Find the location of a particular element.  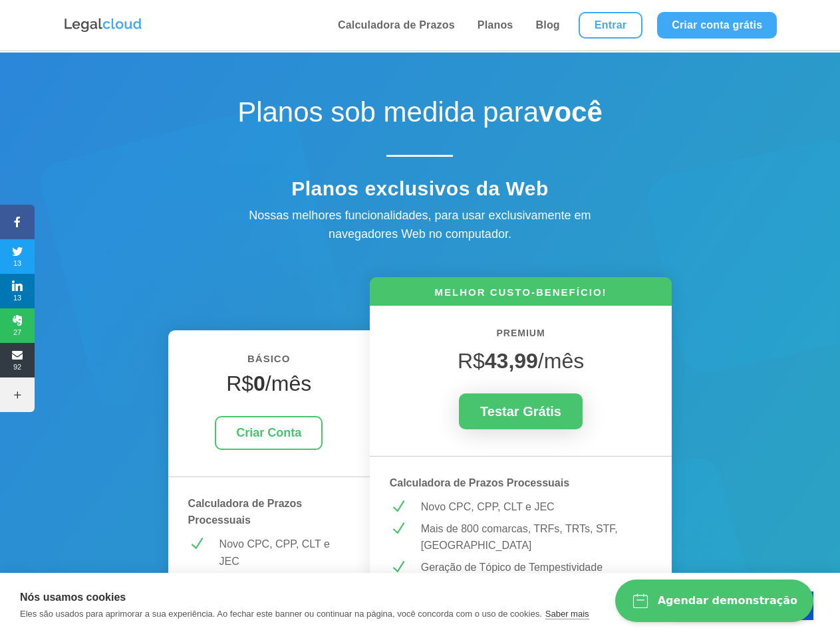

strong: você is located at coordinates (571, 112).